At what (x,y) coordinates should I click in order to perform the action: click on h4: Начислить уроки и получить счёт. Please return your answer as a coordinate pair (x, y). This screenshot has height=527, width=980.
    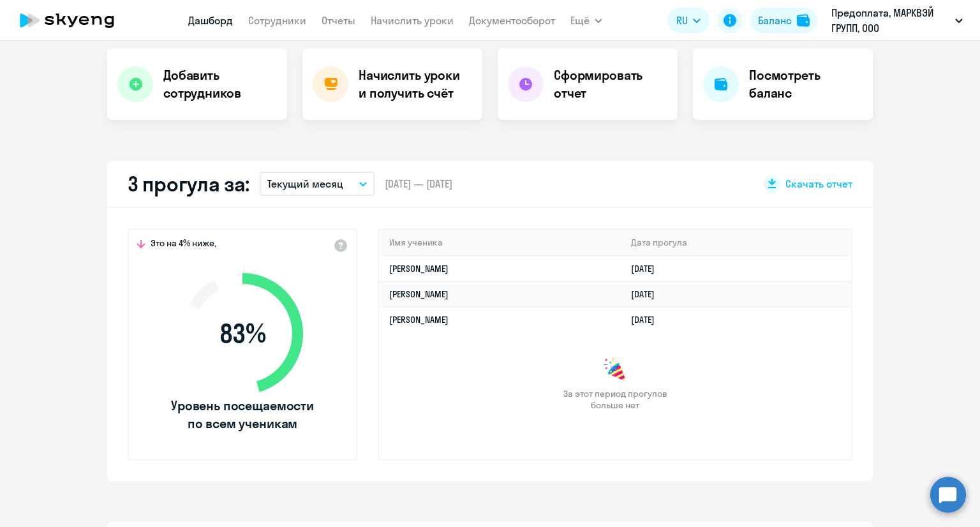
    Looking at the image, I should click on (414, 84).